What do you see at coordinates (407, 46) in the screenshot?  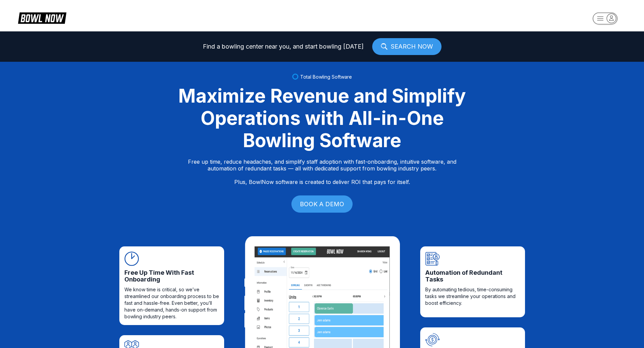 I see `a: SEARCH NOW` at bounding box center [407, 46].